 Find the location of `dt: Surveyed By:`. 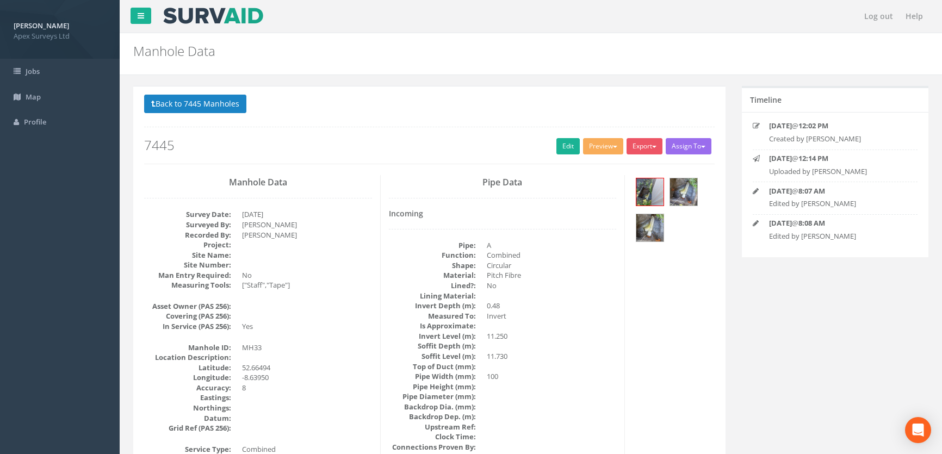

dt: Surveyed By: is located at coordinates (188, 225).